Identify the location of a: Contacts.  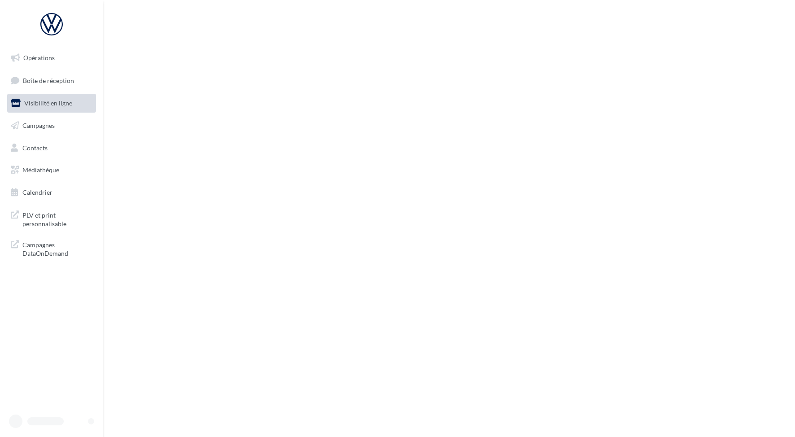
(52, 148).